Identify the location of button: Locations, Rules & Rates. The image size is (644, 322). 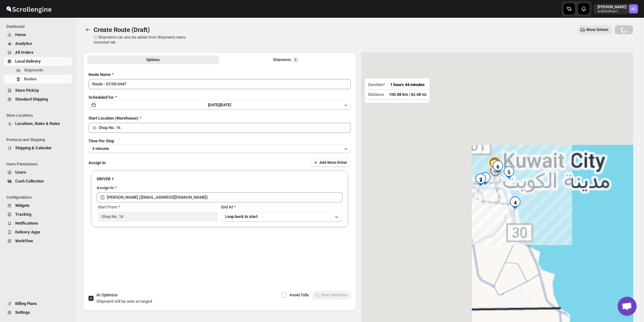
(38, 124).